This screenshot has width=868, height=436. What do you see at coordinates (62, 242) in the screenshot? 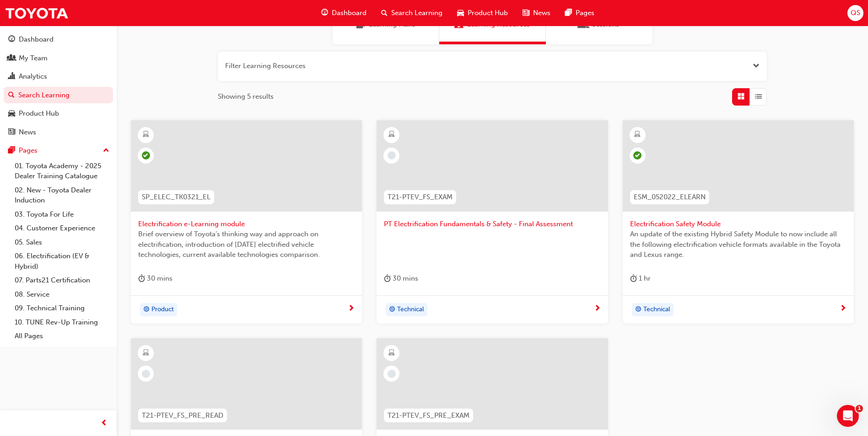
I see `a: 05. Sales` at bounding box center [62, 242].